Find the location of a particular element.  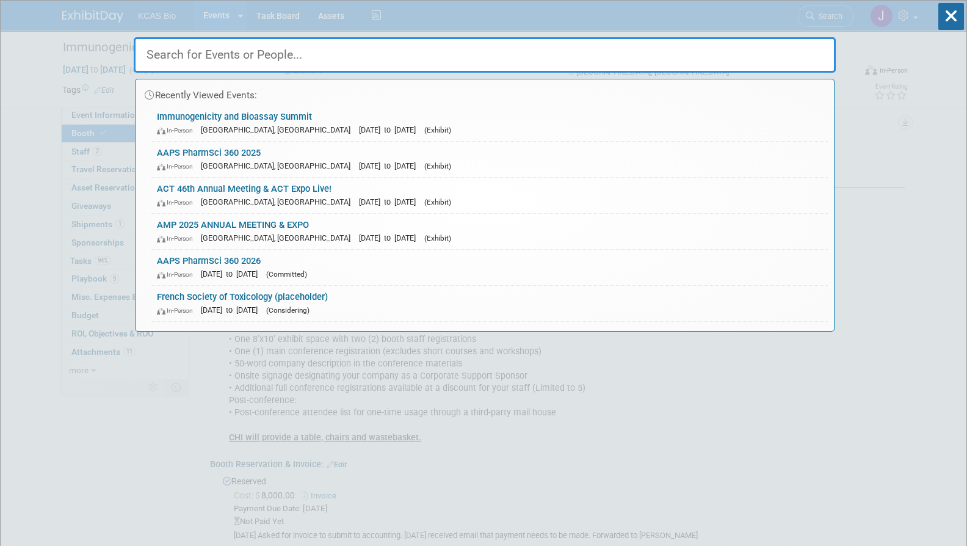

span: (Considering) is located at coordinates (288, 310).